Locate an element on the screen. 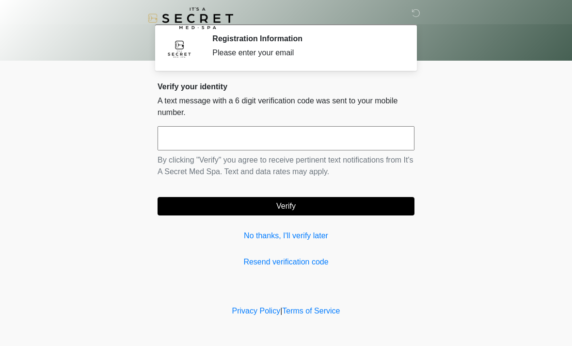  p: A text message with a 6 digit verification code was sent to your mobile number. is located at coordinates (286, 107).